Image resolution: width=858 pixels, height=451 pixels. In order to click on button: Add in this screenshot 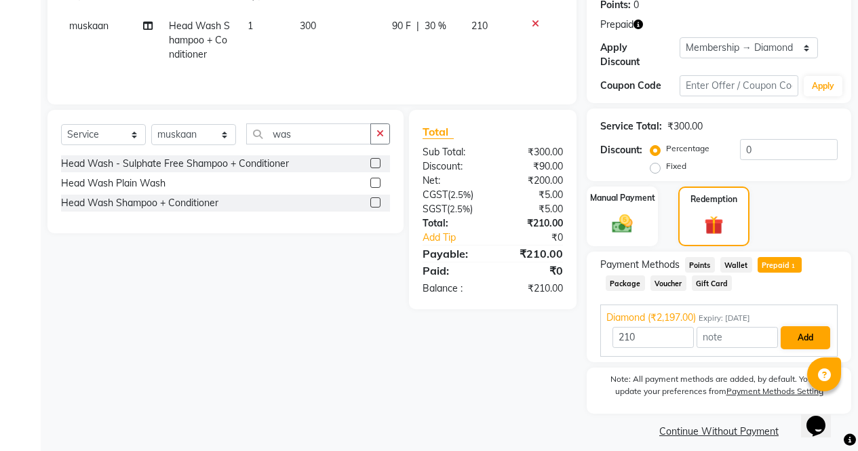, I will do `click(805, 338)`.